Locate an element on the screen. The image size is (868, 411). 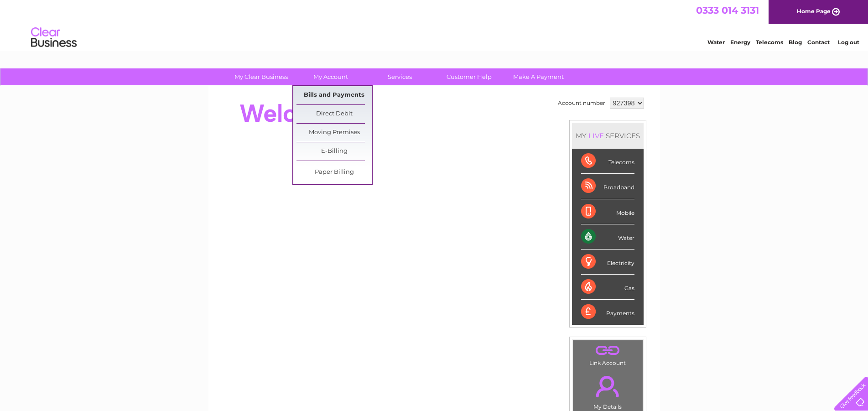
div: Telecoms is located at coordinates (607, 161).